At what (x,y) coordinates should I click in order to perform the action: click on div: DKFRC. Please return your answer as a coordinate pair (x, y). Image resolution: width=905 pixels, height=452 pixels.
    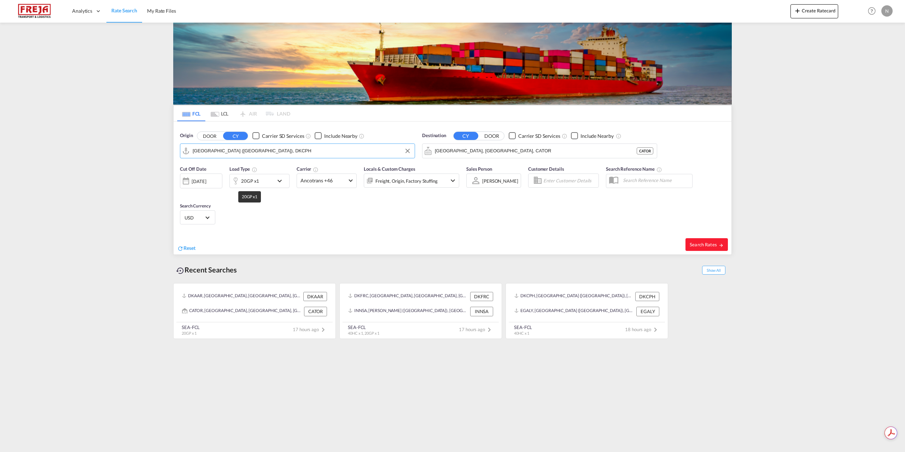
    Looking at the image, I should click on (481, 297).